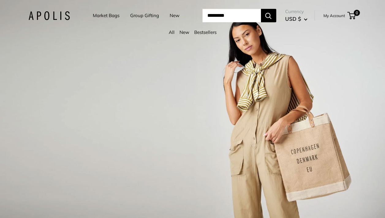 This screenshot has width=385, height=218. Describe the element at coordinates (106, 16) in the screenshot. I see `a: Market Bags` at that location.